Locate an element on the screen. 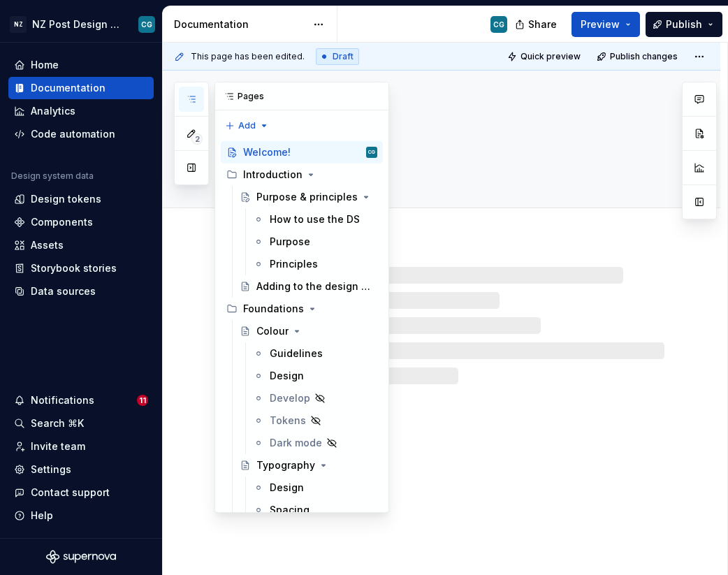  a: Tokens is located at coordinates (315, 420).